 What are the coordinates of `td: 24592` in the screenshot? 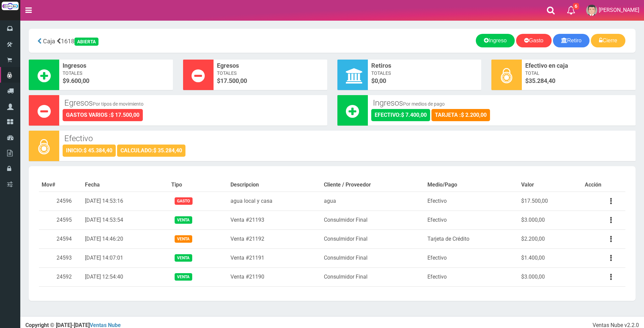 It's located at (61, 277).